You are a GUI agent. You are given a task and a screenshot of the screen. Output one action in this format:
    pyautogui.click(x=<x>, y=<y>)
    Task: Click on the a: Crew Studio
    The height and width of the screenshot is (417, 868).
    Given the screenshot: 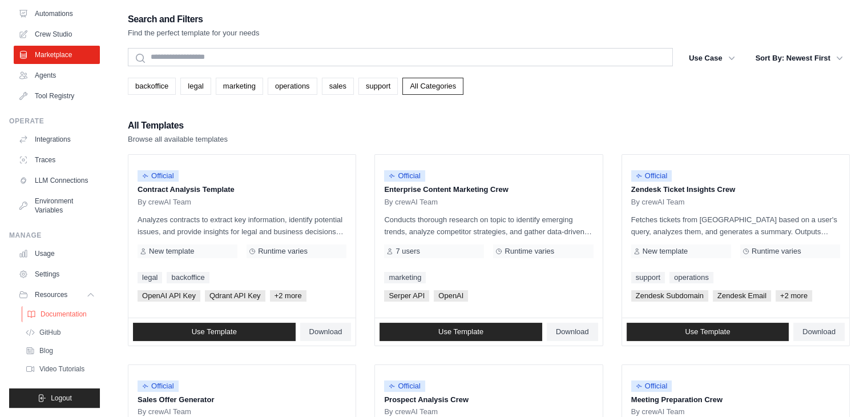 What is the action you would take?
    pyautogui.click(x=57, y=34)
    